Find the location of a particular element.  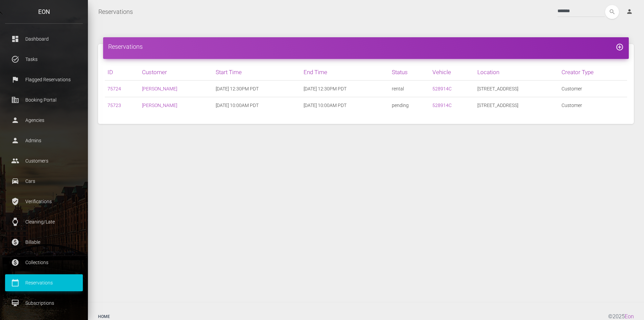

i: add_circle_outline is located at coordinates (620, 47).